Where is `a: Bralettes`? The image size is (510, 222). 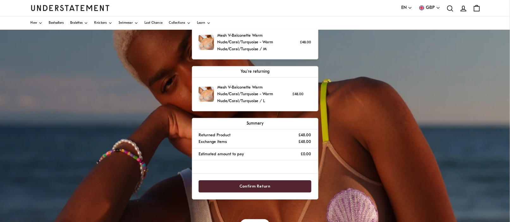 a: Bralettes is located at coordinates (79, 23).